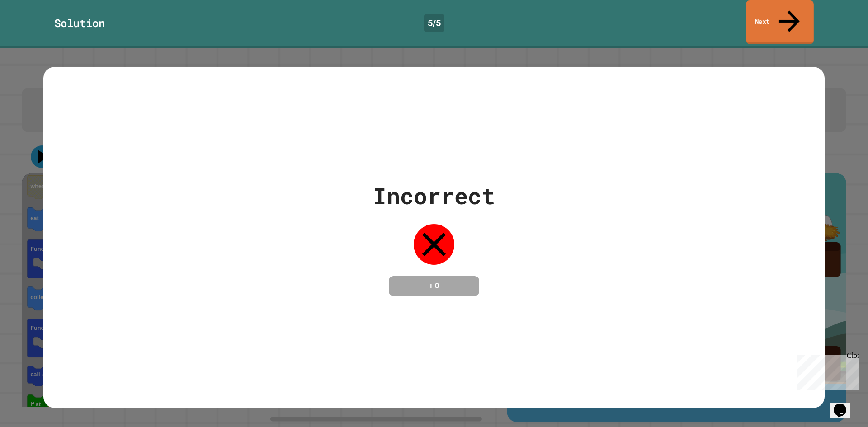 Image resolution: width=868 pixels, height=427 pixels. Describe the element at coordinates (434, 196) in the screenshot. I see `div: Incorrect` at that location.